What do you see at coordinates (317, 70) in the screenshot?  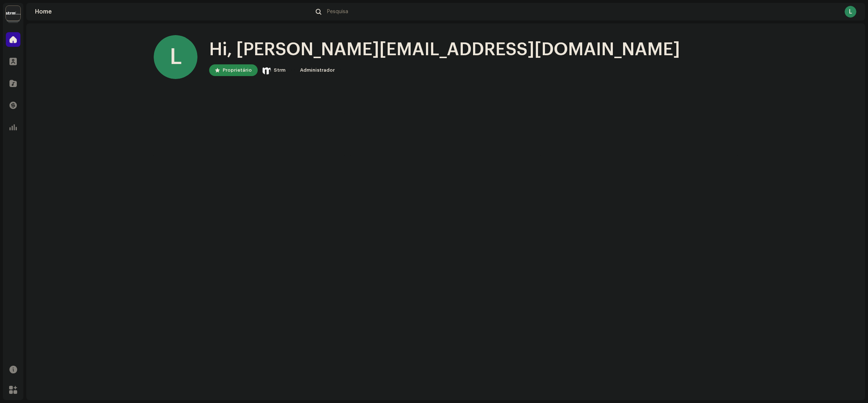 I see `div: Administrador` at bounding box center [317, 70].